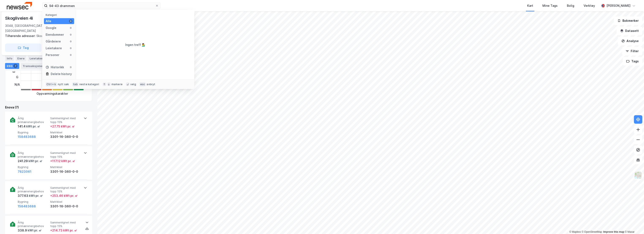 The image size is (644, 234). Describe the element at coordinates (575, 232) in the screenshot. I see `a: Mapbox` at that location.